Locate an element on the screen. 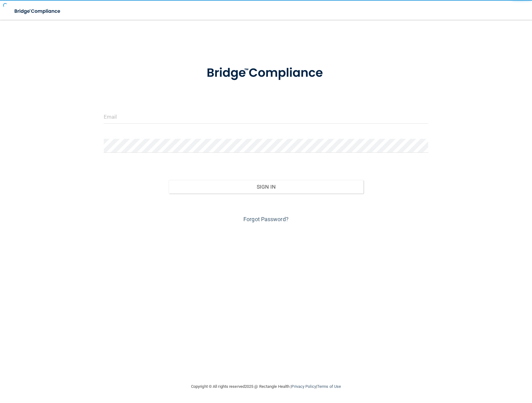  a: Privacy Policy is located at coordinates (303, 386).